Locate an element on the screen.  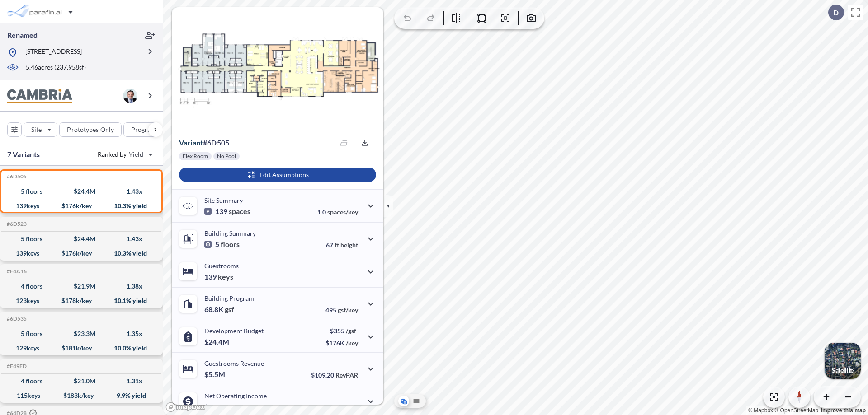
p: Net Operating Income is located at coordinates (235, 395).